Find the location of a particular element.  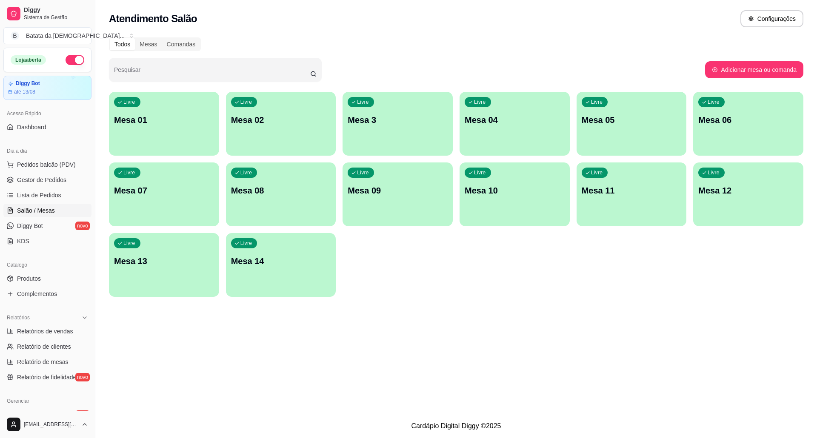

article: até 13/08 is located at coordinates (25, 92).